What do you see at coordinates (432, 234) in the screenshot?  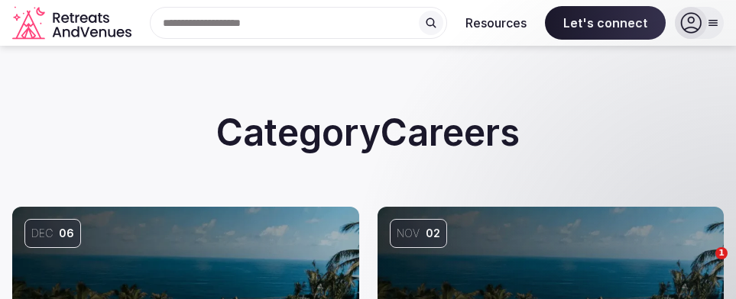 I see `span: 02` at bounding box center [432, 234].